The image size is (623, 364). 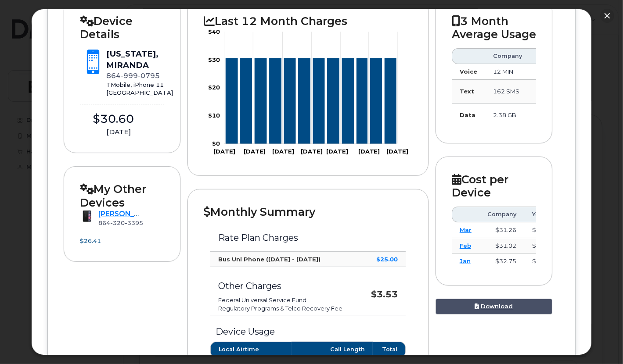 I want to click on a: Download, so click(x=494, y=307).